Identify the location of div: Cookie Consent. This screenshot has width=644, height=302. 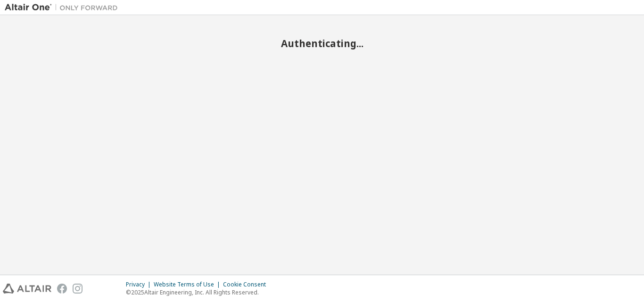
(247, 284).